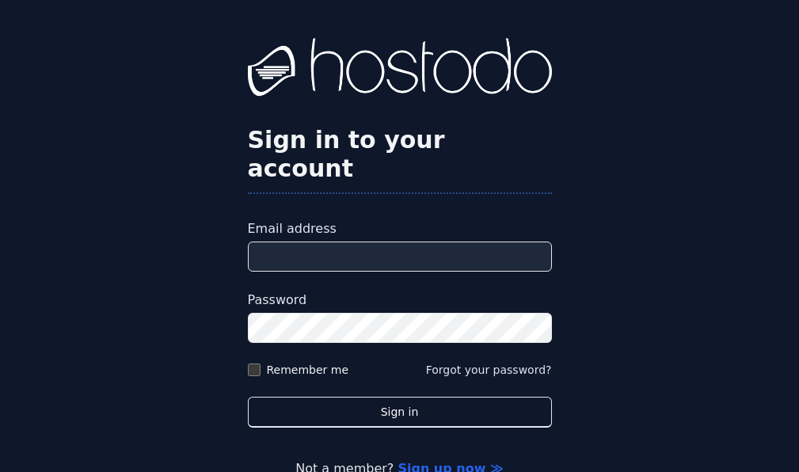 The height and width of the screenshot is (472, 799). What do you see at coordinates (308, 370) in the screenshot?
I see `label: Remember me` at bounding box center [308, 370].